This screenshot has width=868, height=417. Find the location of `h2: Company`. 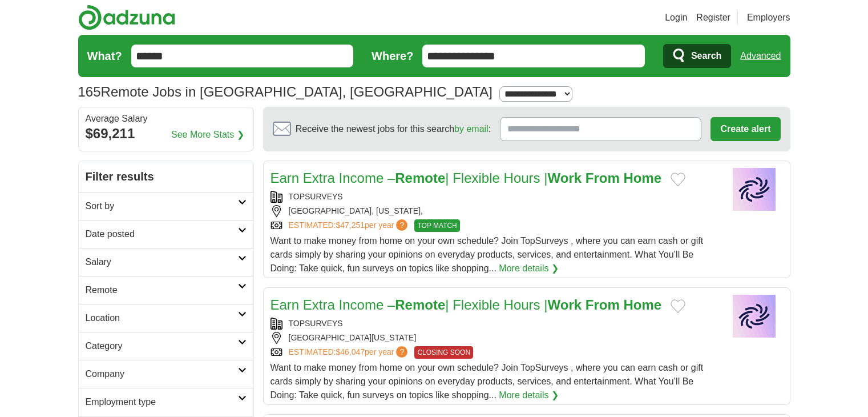

h2: Company is located at coordinates (161, 374).